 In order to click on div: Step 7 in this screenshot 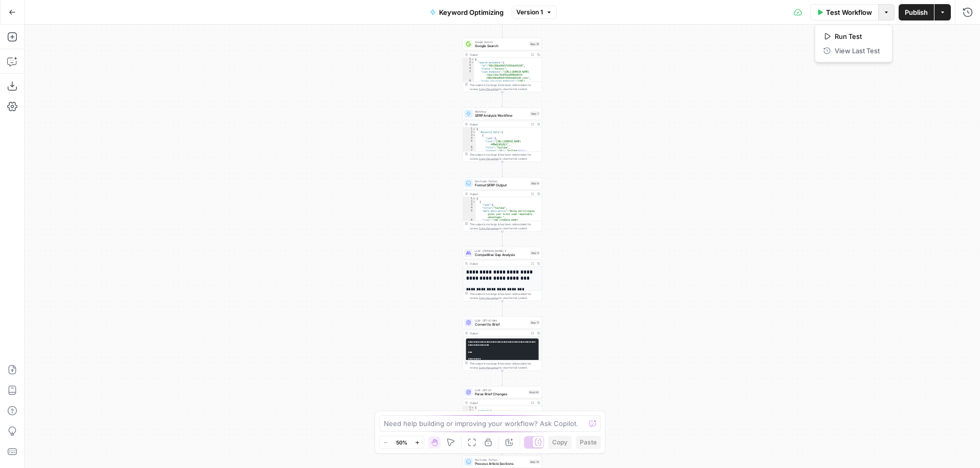, I will do `click(535, 113)`.